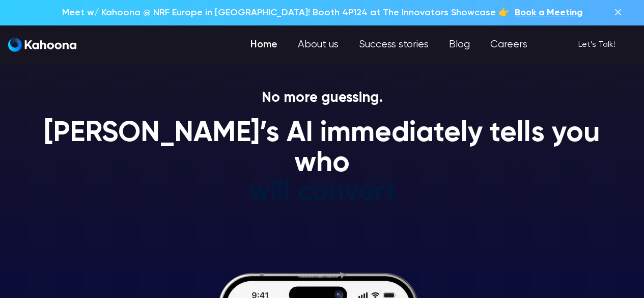 Image resolution: width=644 pixels, height=298 pixels. Describe the element at coordinates (459, 45) in the screenshot. I see `a: Blog` at that location.